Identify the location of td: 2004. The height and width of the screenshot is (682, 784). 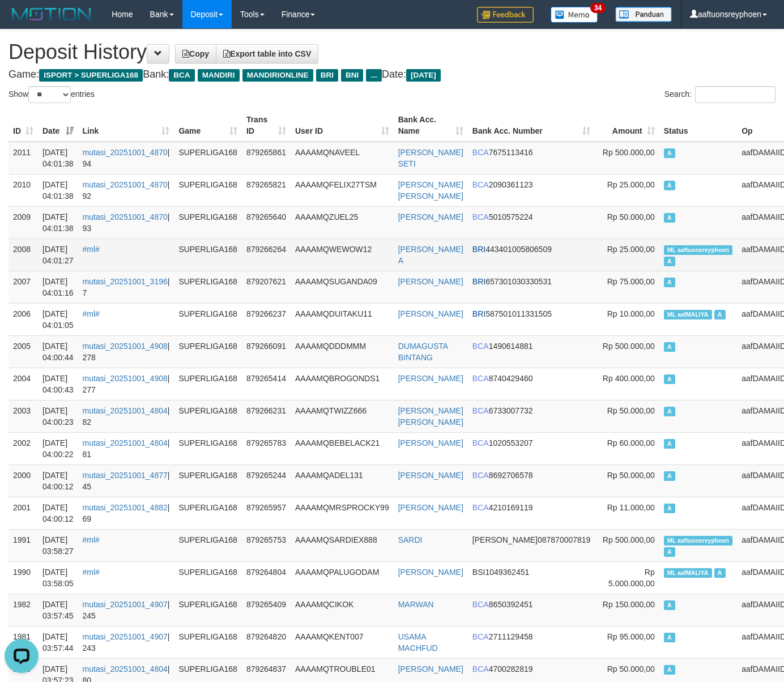
(23, 384).